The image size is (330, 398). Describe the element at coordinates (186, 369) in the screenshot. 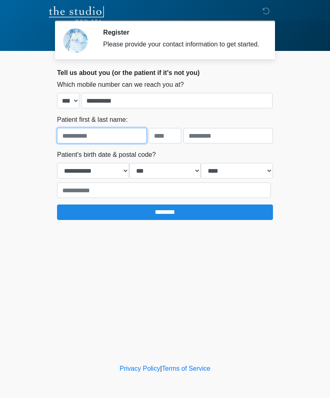

I see `a: Terms of Service` at that location.